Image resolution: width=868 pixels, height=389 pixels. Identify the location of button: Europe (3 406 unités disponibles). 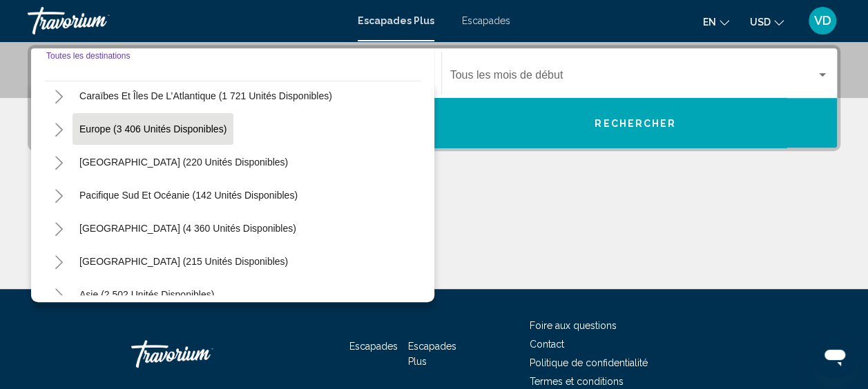
(152, 129).